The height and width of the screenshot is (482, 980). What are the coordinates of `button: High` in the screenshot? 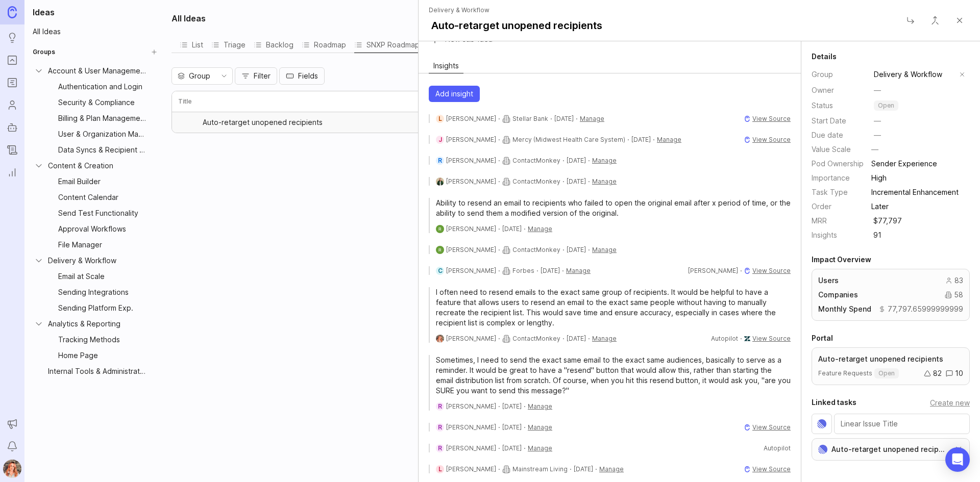 It's located at (879, 178).